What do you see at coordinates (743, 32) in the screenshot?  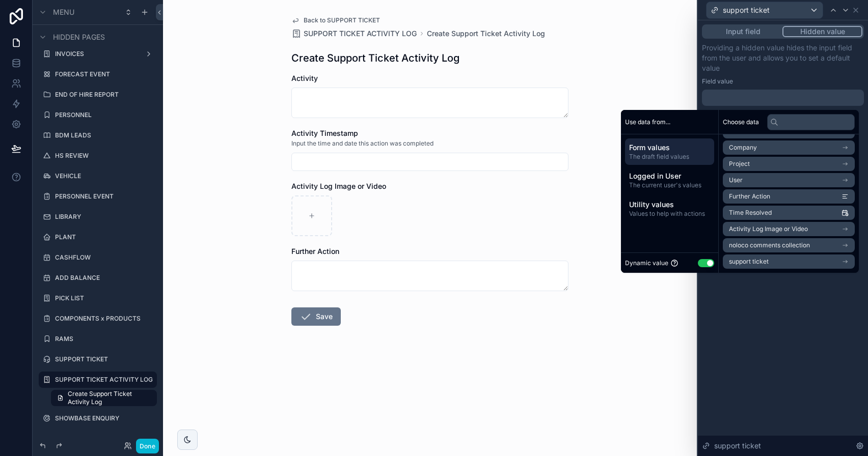 I see `button: Input field` at bounding box center [743, 32].